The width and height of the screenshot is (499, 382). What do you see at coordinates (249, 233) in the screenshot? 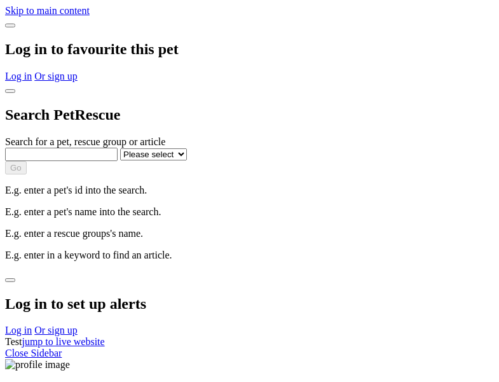
I see `p: E.g. enter a rescue groups's name.` at bounding box center [249, 233].